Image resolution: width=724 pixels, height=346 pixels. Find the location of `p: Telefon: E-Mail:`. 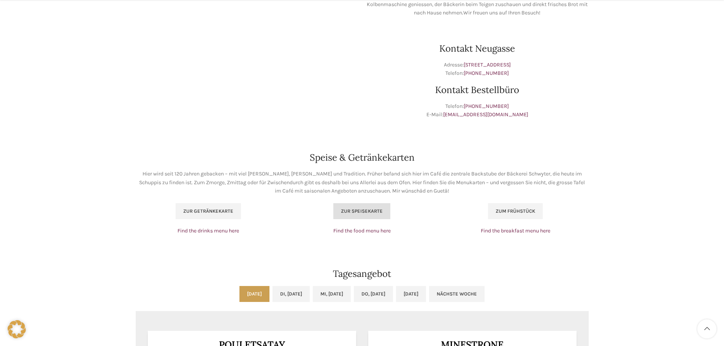

p: Telefon: E-Mail: is located at coordinates (477, 111).